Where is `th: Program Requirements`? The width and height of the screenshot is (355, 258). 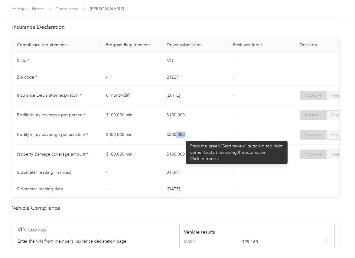 th: Program Requirements is located at coordinates (131, 45).